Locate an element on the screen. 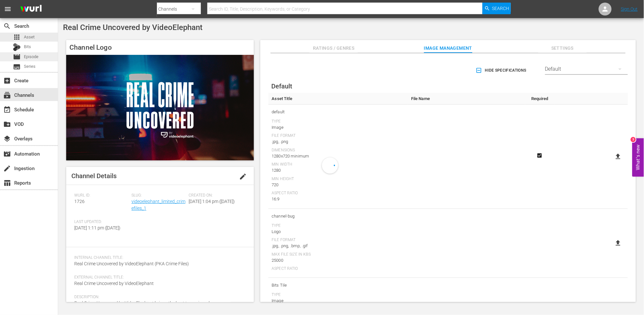  span: Reports is located at coordinates (7, 183).